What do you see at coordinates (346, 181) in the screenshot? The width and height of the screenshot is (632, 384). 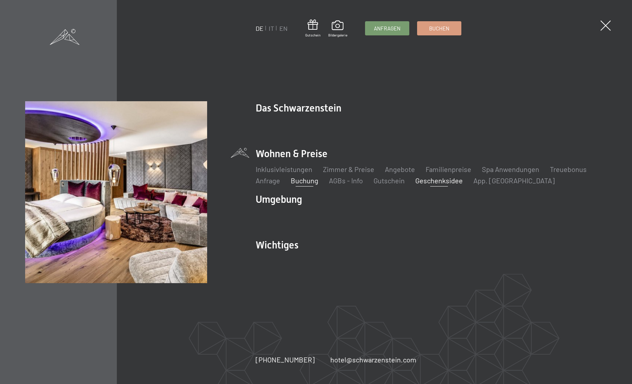 I see `a: AGBs - Info` at bounding box center [346, 181].